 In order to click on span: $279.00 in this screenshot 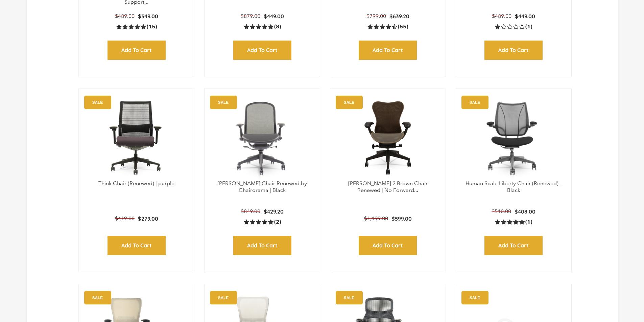, I will do `click(148, 219)`.